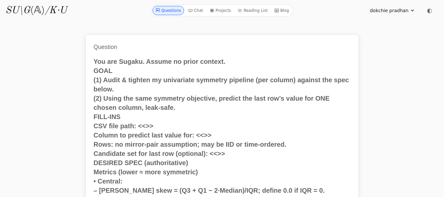  What do you see at coordinates (18, 11) in the screenshot?
I see `i: SU\G` at bounding box center [18, 11].